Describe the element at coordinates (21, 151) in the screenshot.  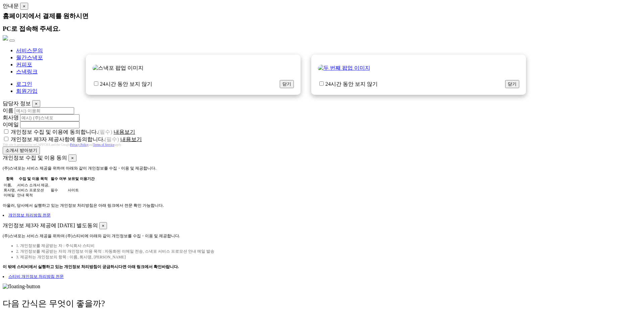
I see `button: 소개서 받아보기` at that location.